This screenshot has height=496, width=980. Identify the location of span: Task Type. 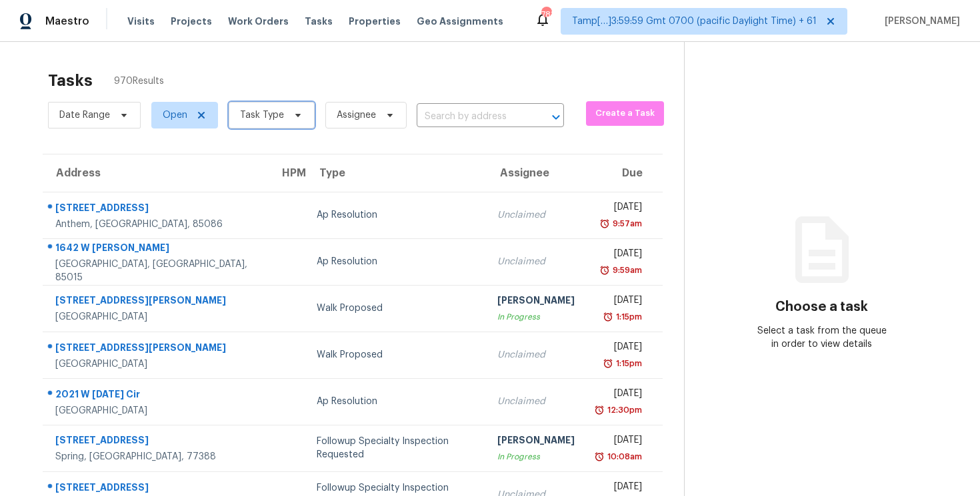
(262, 116).